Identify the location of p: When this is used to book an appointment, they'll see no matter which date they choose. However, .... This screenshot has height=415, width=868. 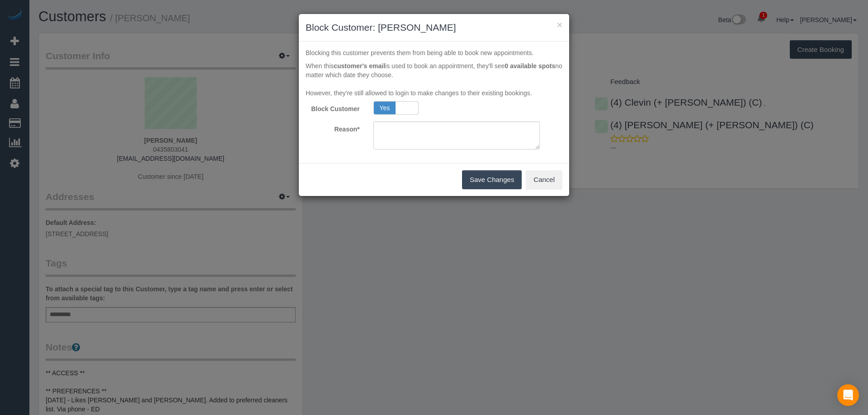
(434, 80).